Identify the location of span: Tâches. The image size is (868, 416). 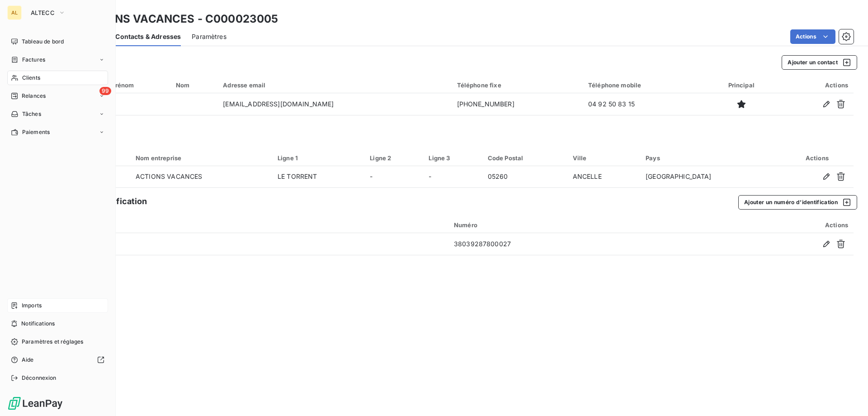
(32, 114).